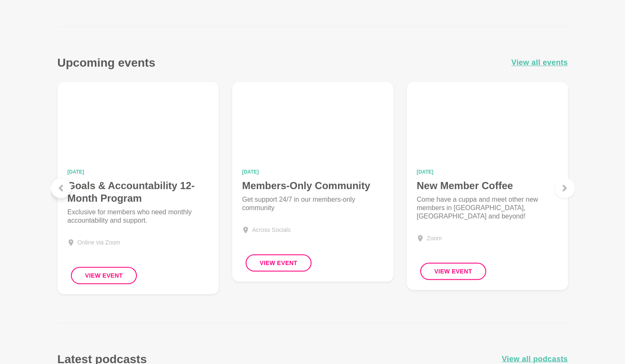 The width and height of the screenshot is (625, 364). What do you see at coordinates (539, 63) in the screenshot?
I see `a: View all events` at bounding box center [539, 63].